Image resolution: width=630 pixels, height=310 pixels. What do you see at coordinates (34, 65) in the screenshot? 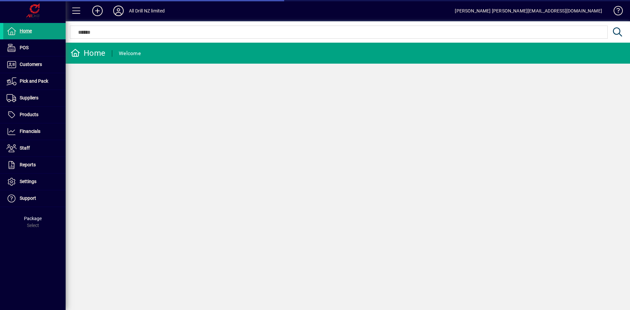
I see `a: Customers` at bounding box center [34, 65].